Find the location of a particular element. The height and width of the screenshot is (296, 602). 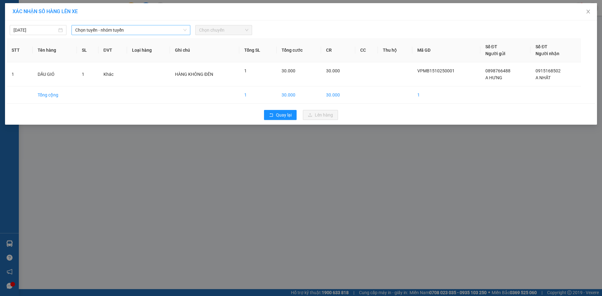

span: close is located at coordinates (589, 12).